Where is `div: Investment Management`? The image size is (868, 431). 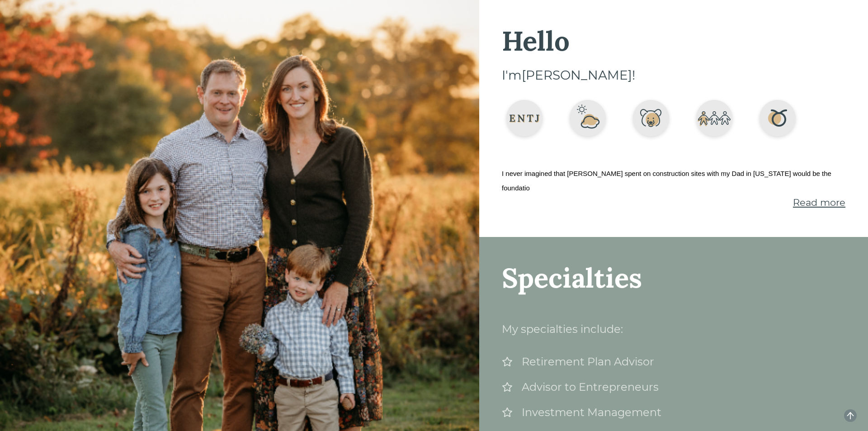
div: Investment Management is located at coordinates (674, 413).